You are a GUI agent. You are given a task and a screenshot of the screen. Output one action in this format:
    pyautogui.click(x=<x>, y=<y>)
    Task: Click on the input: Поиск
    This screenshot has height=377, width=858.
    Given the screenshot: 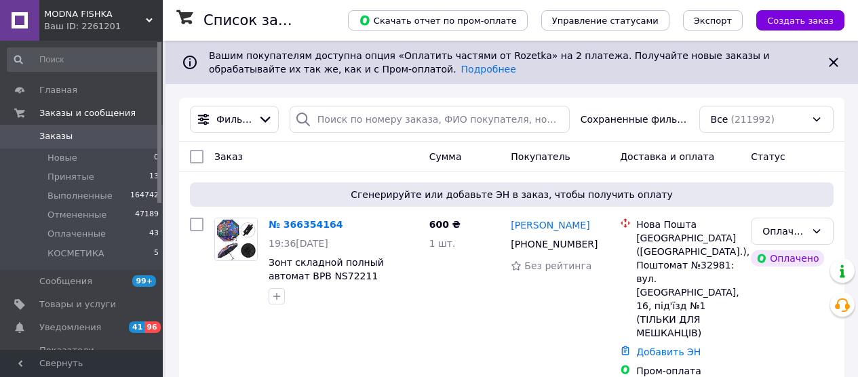 What is the action you would take?
    pyautogui.click(x=83, y=60)
    